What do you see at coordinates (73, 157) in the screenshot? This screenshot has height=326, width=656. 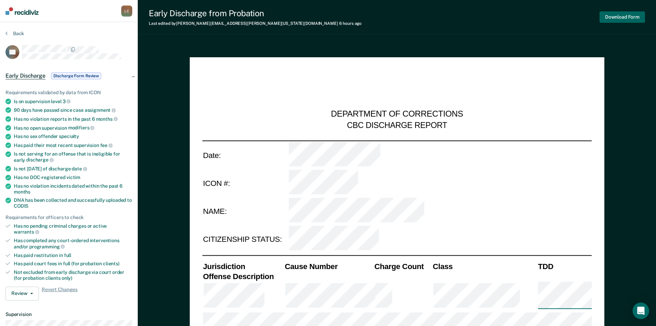 I see `div: Is not serving for an offense that is ineligible for early` at bounding box center [73, 157].